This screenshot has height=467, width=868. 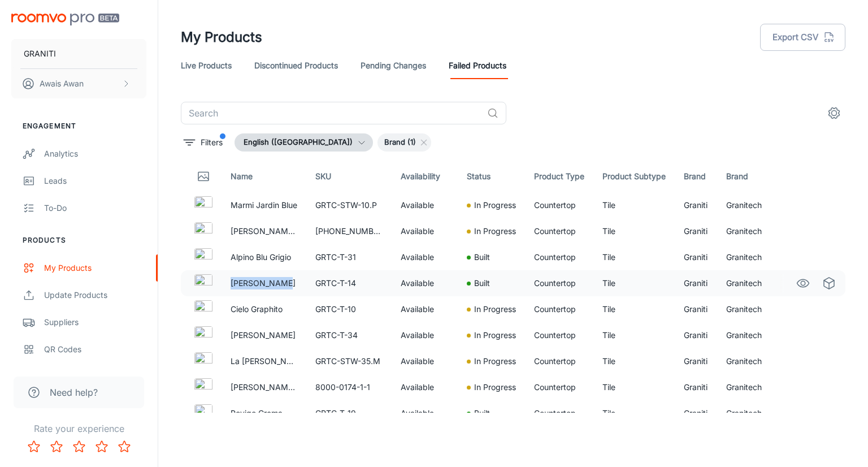 What do you see at coordinates (331, 113) in the screenshot?
I see `input: Search` at bounding box center [331, 113].